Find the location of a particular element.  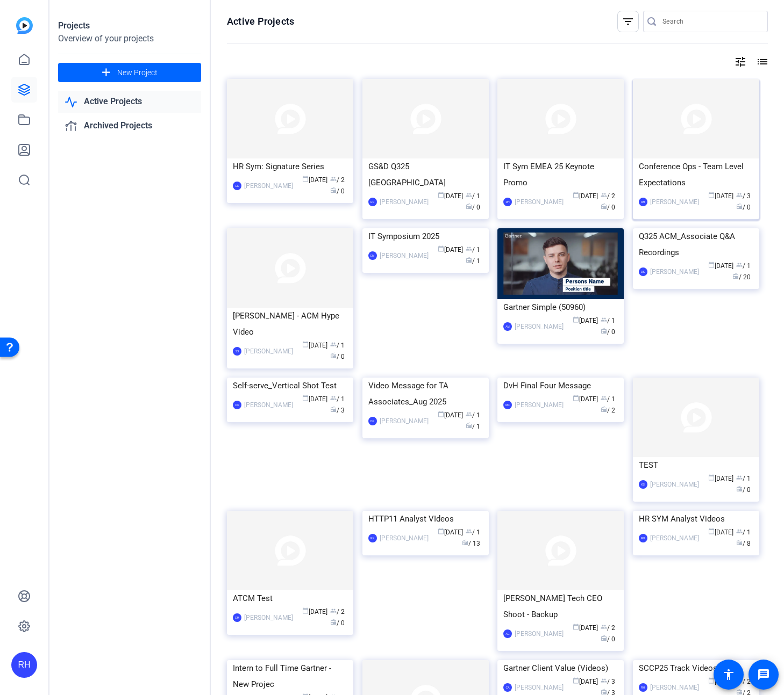

div: Gartner Client Value (Videos) is located at coordinates (560, 668).